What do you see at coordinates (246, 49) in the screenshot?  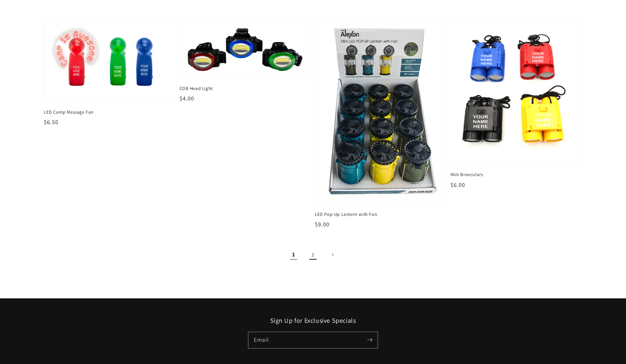 I see `img: COB Head Light` at bounding box center [246, 49].